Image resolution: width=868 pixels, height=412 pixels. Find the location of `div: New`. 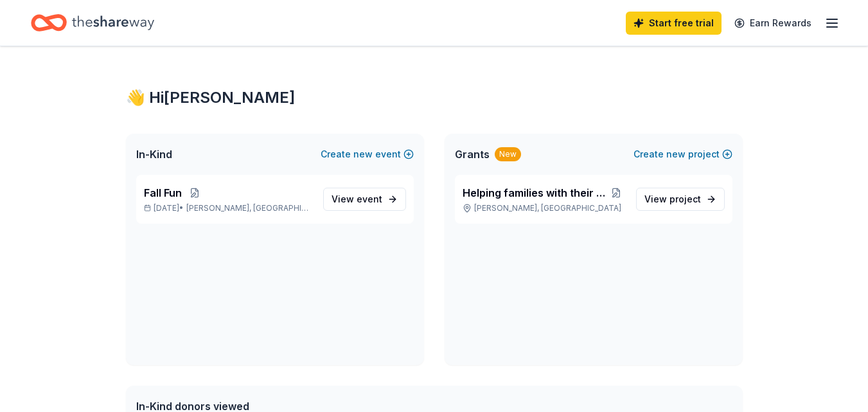

div: New is located at coordinates (507, 154).